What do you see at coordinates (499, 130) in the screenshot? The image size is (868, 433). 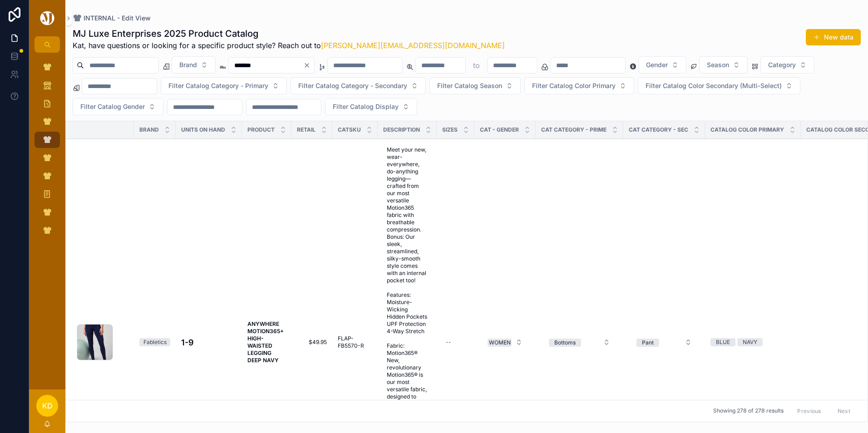 I see `span: CAT - GENDER` at bounding box center [499, 130].